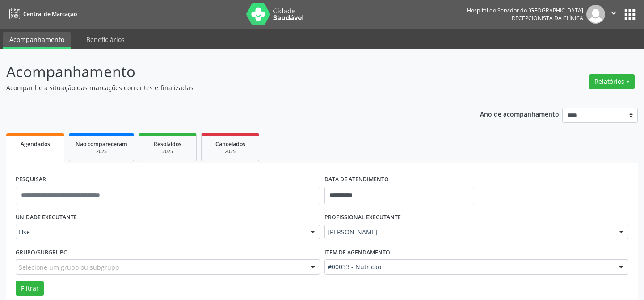 This screenshot has width=644, height=300. What do you see at coordinates (42, 14) in the screenshot?
I see `a: Central de Marcação` at bounding box center [42, 14].